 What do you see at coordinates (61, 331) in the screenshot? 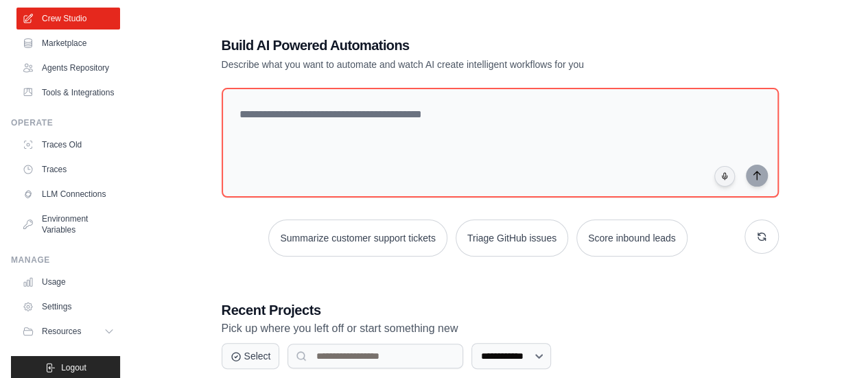
I see `span: Resources` at bounding box center [61, 331].